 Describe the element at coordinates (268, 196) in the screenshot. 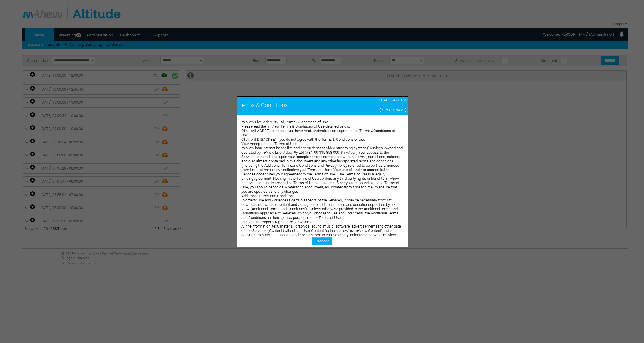

I see `span: Additional Terms and Conditions` at that location.